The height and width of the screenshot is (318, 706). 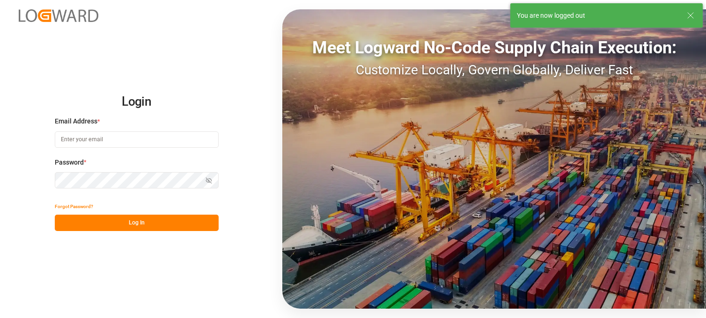 I want to click on div: Meet Logward No-Code Supply Chain Execution:, so click(x=494, y=48).